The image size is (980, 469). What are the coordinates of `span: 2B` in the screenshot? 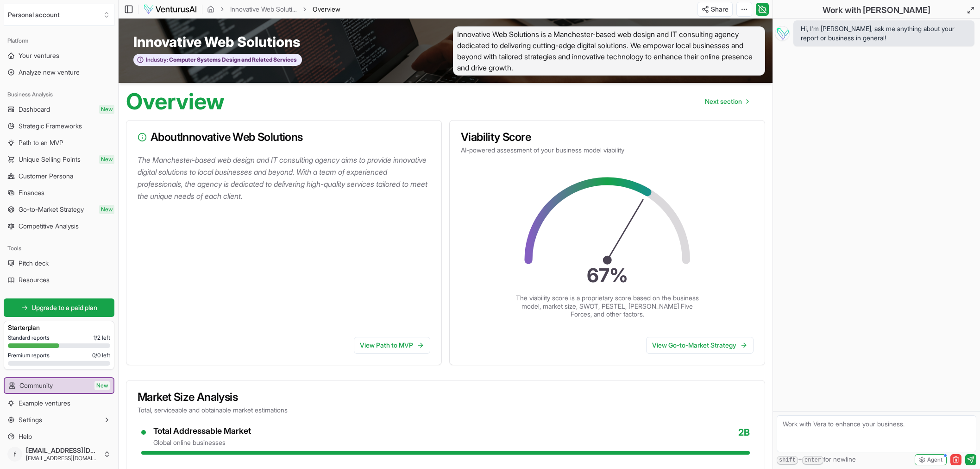 It's located at (744, 437).